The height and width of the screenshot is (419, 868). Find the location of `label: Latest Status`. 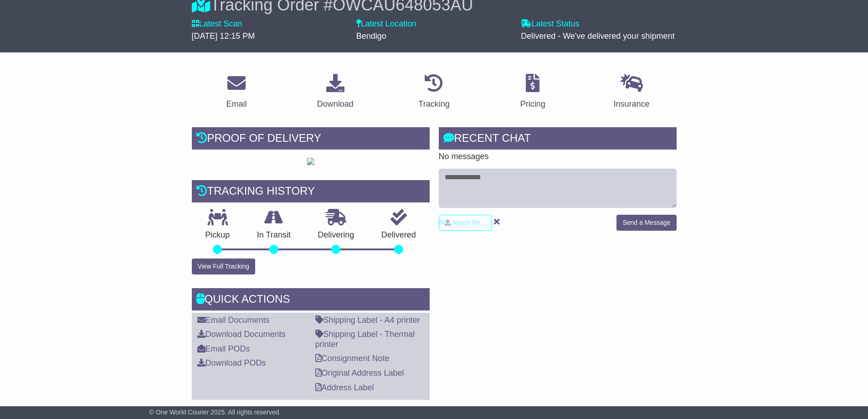

label: Latest Status is located at coordinates (550, 24).